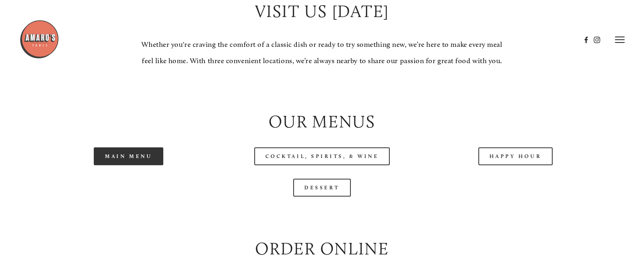  I want to click on a: Main Menu, so click(128, 156).